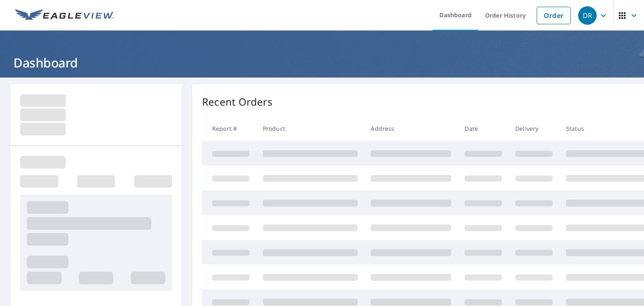  What do you see at coordinates (237, 102) in the screenshot?
I see `p: Recent Orders` at bounding box center [237, 102].